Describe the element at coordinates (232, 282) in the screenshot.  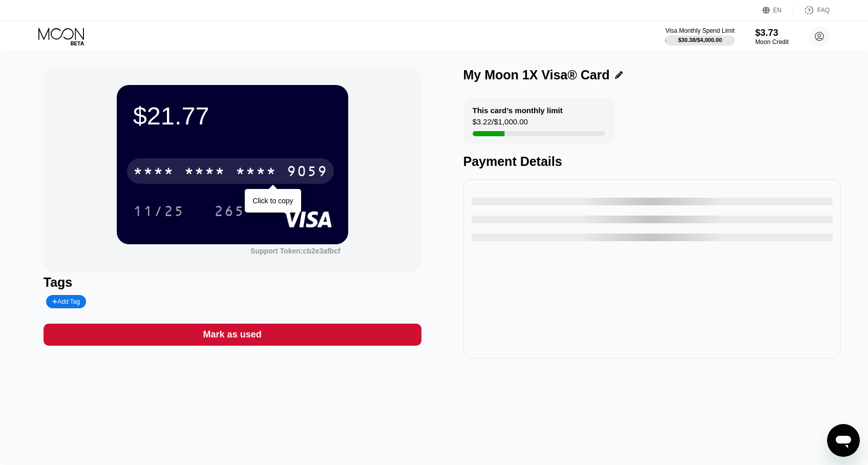
I see `div: Tags` at that location.